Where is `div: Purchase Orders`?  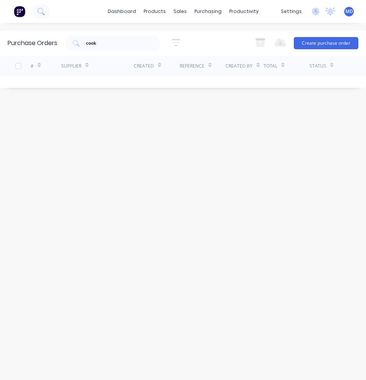
div: Purchase Orders is located at coordinates (32, 43).